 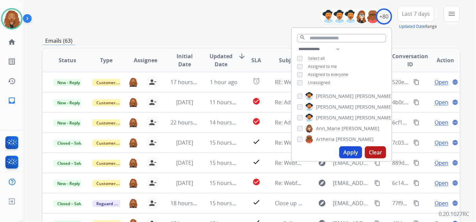 What do you see at coordinates (106, 60) in the screenshot?
I see `span: Type` at bounding box center [106, 60].